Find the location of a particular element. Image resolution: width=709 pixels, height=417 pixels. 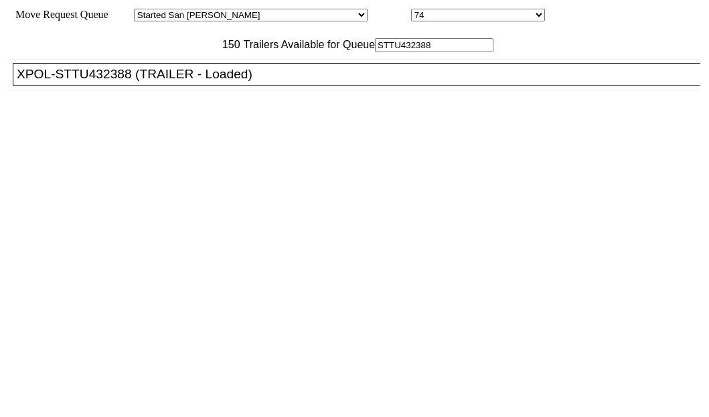

span: Area is located at coordinates (120, 14).